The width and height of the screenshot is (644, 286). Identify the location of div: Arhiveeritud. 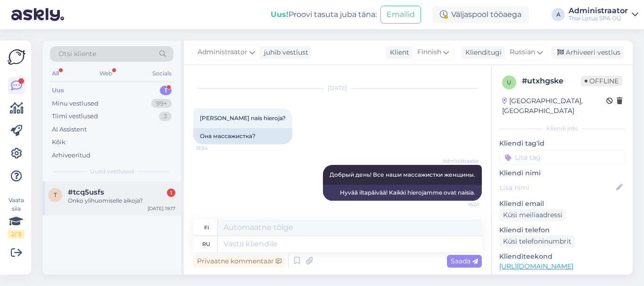
(71, 155).